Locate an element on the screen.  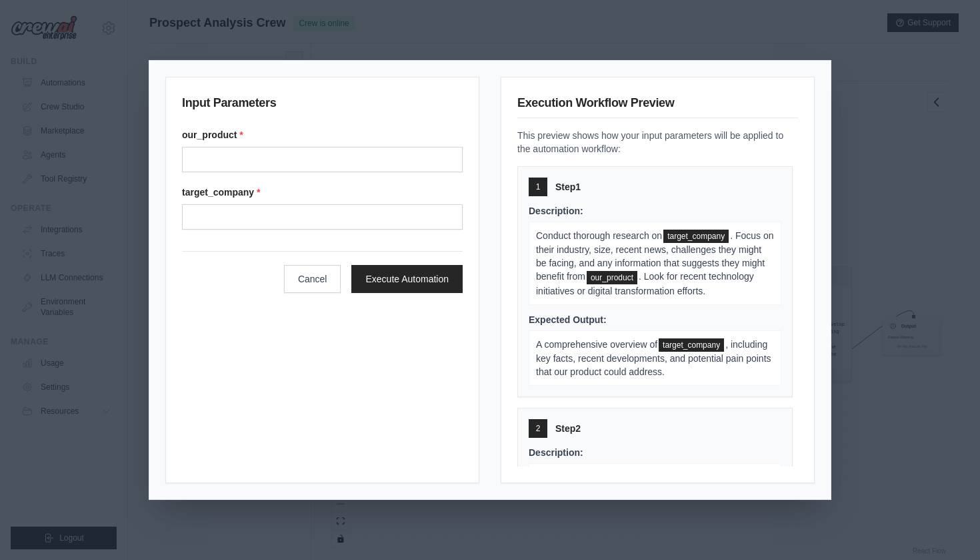
span: Step 2 is located at coordinates (568, 428).